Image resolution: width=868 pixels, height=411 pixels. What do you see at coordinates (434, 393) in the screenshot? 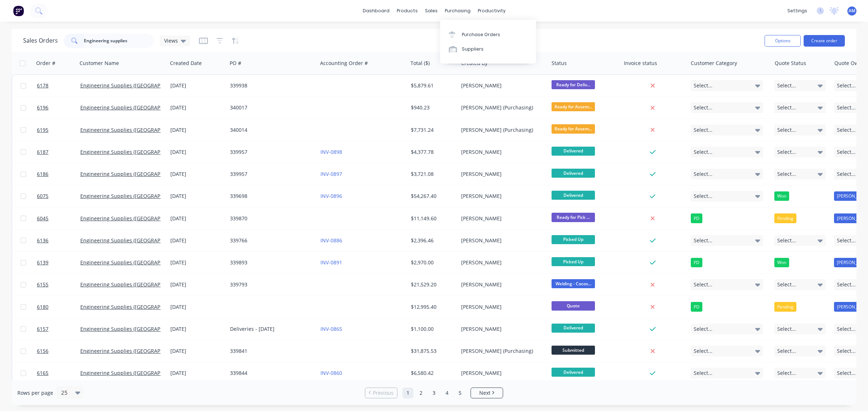
I see `ul: Pagination` at bounding box center [434, 393].